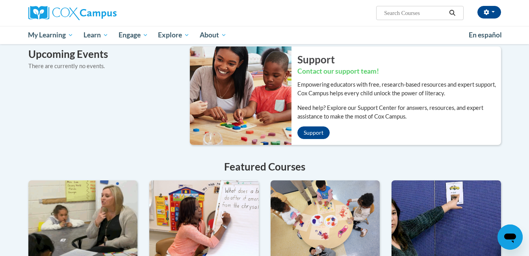  Describe the element at coordinates (265, 167) in the screenshot. I see `h4: Featured Courses` at that location.